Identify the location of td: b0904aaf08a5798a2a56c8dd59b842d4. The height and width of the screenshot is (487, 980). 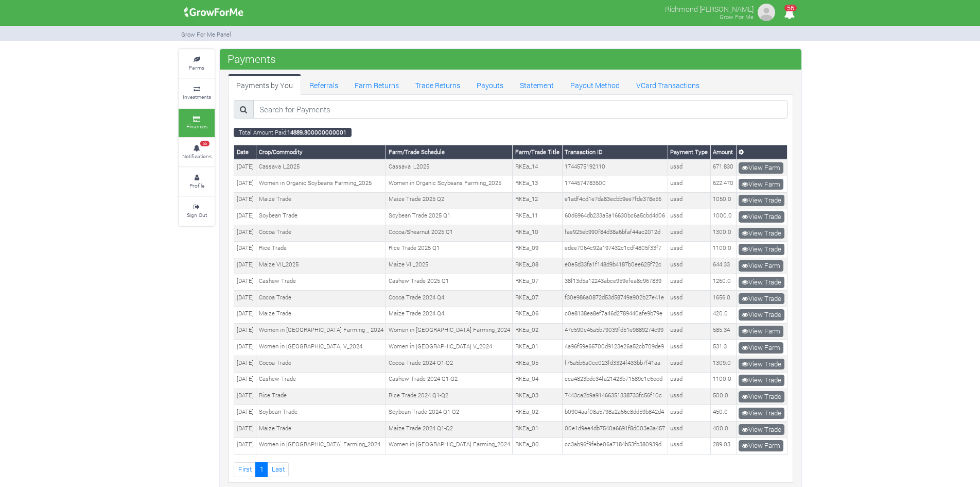
(614, 413).